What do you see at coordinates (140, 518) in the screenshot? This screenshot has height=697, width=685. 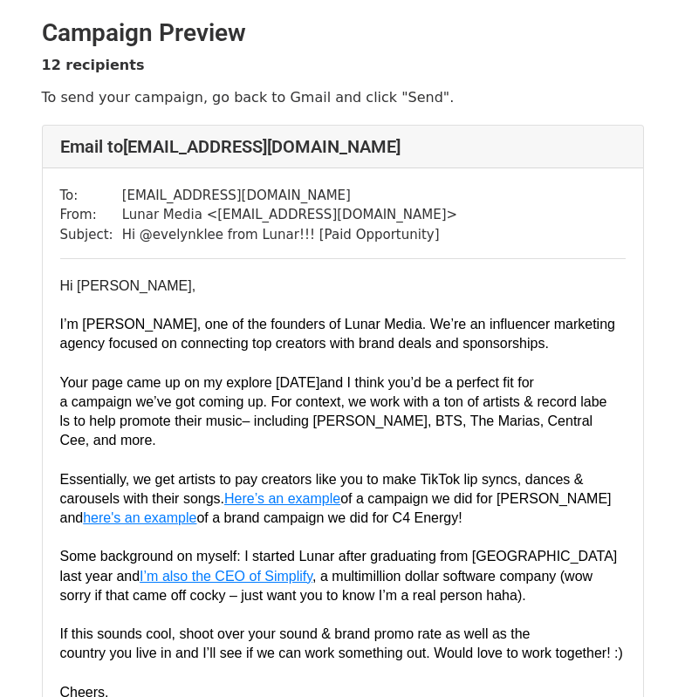 I see `a: here's an example` at bounding box center [140, 518].